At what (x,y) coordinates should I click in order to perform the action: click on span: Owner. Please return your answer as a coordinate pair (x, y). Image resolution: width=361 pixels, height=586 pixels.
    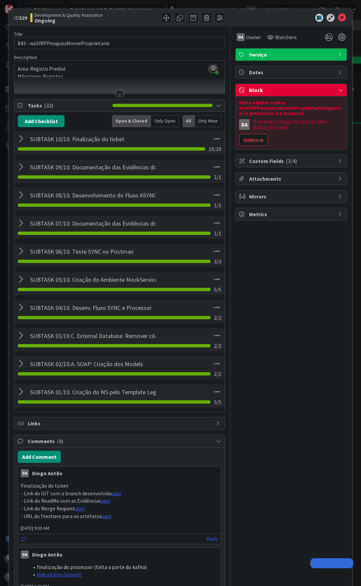
    Looking at the image, I should click on (254, 37).